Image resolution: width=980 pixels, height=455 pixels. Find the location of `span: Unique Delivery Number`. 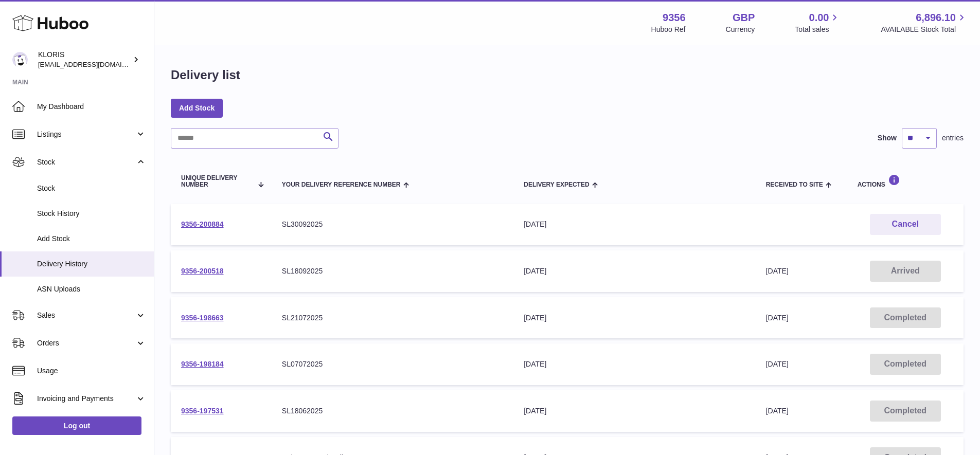

span: Unique Delivery Number is located at coordinates (217, 182).